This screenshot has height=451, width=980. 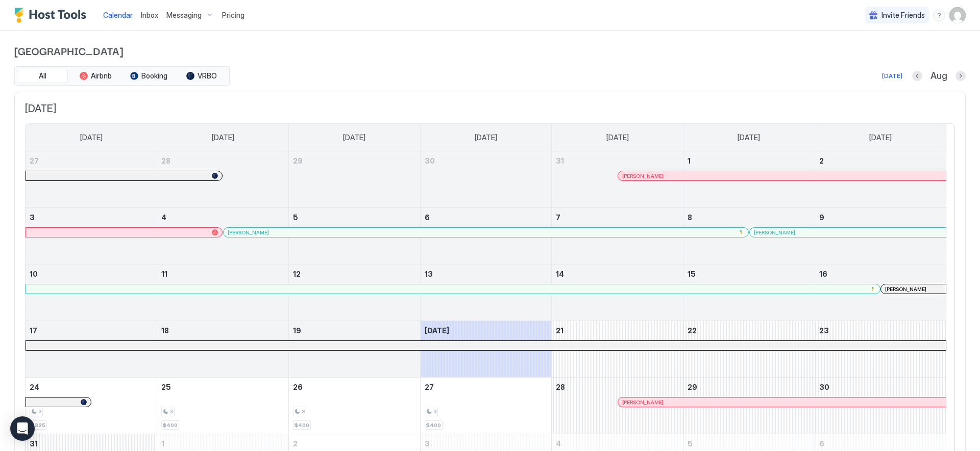 I want to click on td: August 18, 2025, so click(x=223, y=349).